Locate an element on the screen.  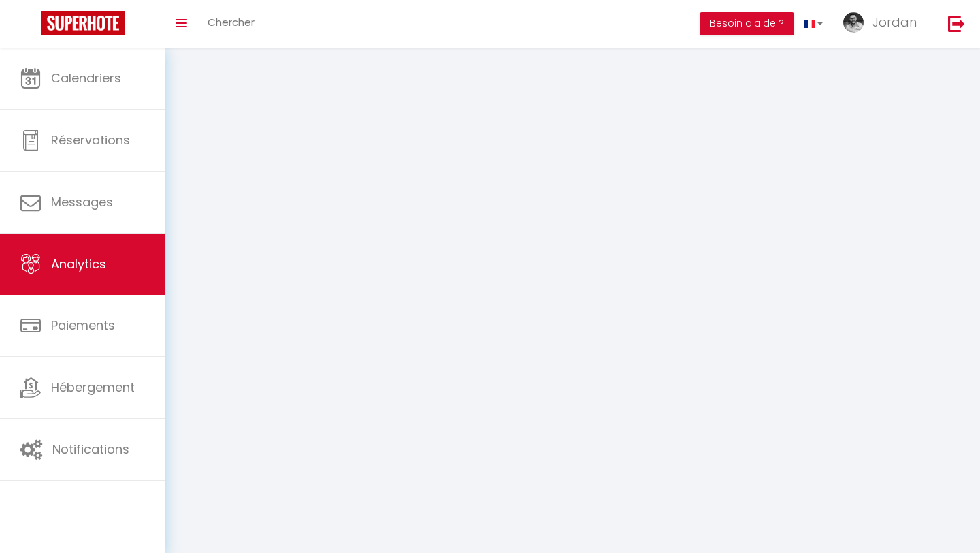
span: Hébergement is located at coordinates (93, 387).